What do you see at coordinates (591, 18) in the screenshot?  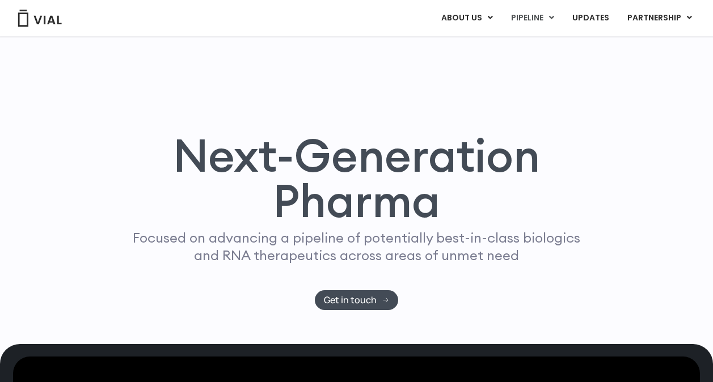 I see `a: UPDATES` at bounding box center [591, 18].